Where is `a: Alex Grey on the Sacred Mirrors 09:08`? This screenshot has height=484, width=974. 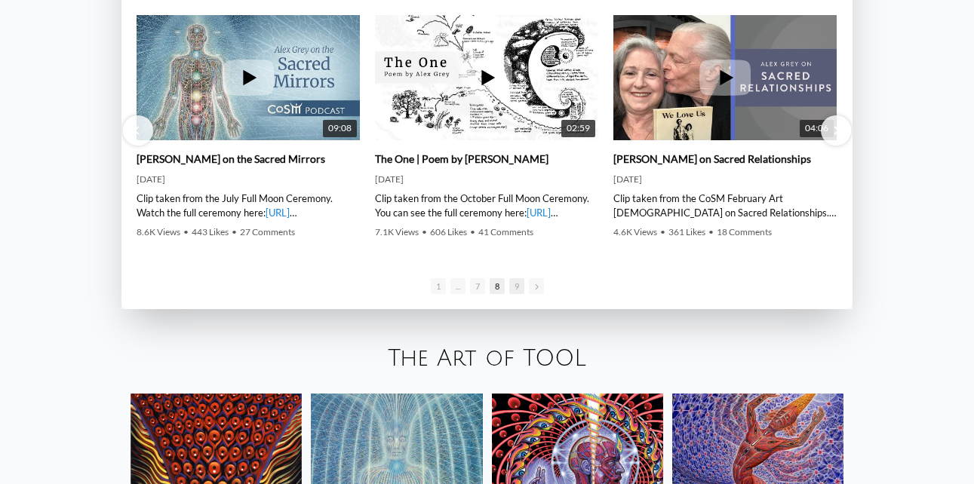
a: Alex Grey on the Sacred Mirrors 09:08 is located at coordinates (248, 78).